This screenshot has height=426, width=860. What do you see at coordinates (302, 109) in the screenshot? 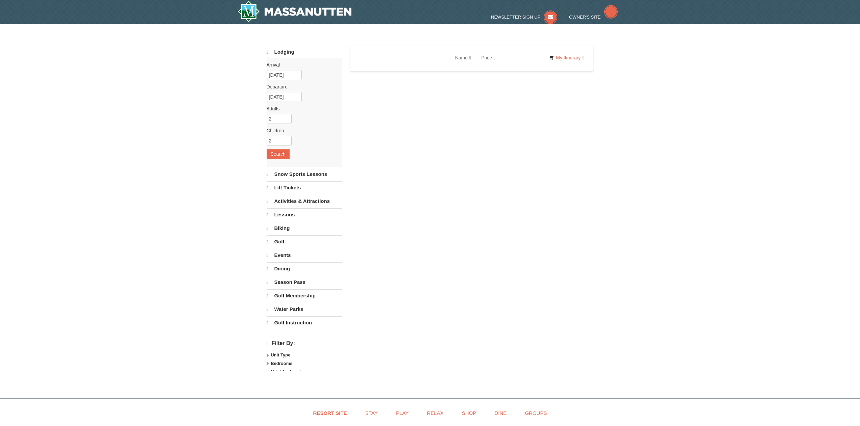
I see `label: Adults` at bounding box center [302, 109].